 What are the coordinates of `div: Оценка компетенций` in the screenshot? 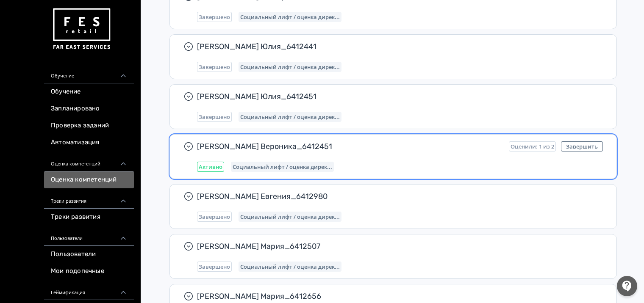 It's located at (89, 161).